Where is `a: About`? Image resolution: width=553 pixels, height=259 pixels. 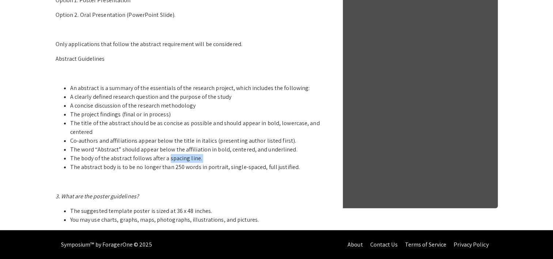
a: About is located at coordinates (355, 244).